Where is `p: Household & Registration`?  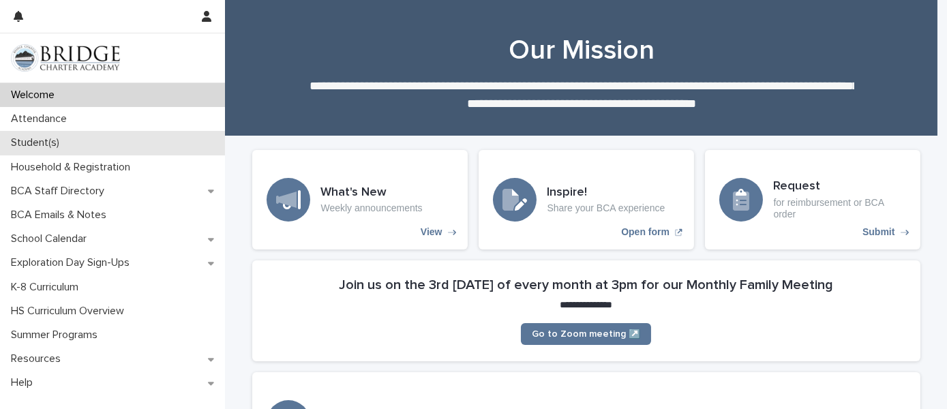
p: Household & Registration is located at coordinates (73, 167).